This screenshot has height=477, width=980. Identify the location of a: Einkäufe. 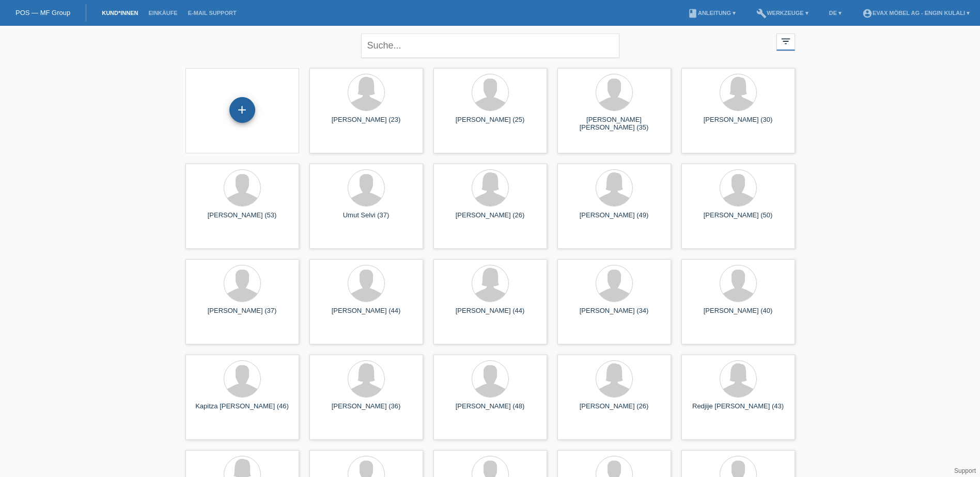
(163, 13).